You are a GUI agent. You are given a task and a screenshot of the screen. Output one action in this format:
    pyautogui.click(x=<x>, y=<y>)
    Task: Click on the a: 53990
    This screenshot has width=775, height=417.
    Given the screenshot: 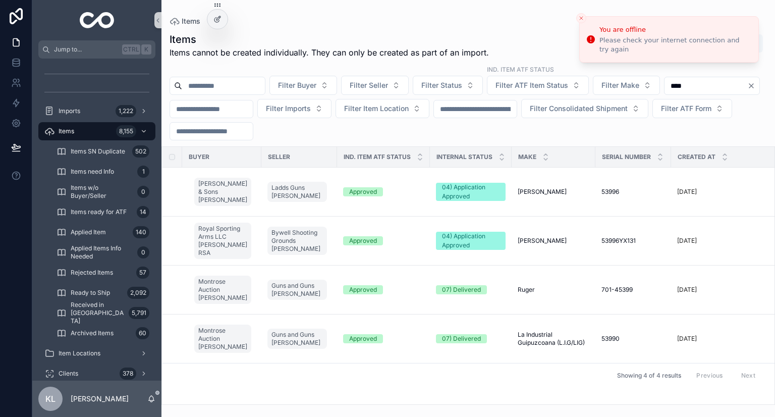 What is the action you would take?
    pyautogui.click(x=633, y=339)
    